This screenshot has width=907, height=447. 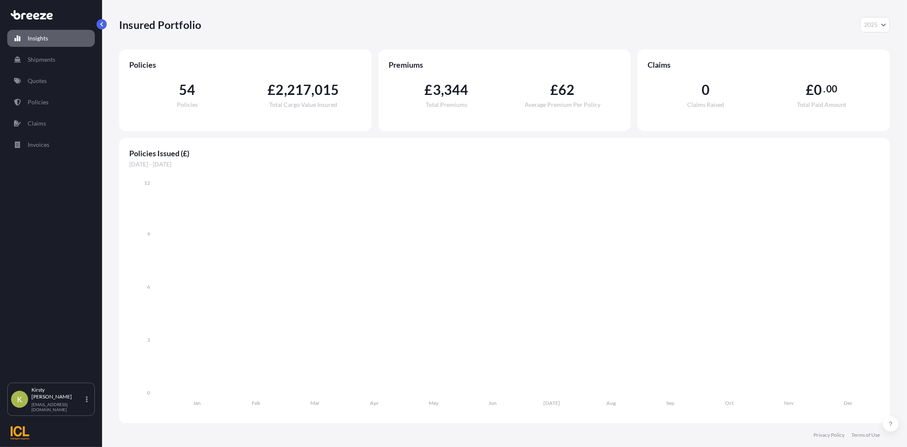 What do you see at coordinates (865, 435) in the screenshot?
I see `p: Terms of Use` at bounding box center [865, 435].